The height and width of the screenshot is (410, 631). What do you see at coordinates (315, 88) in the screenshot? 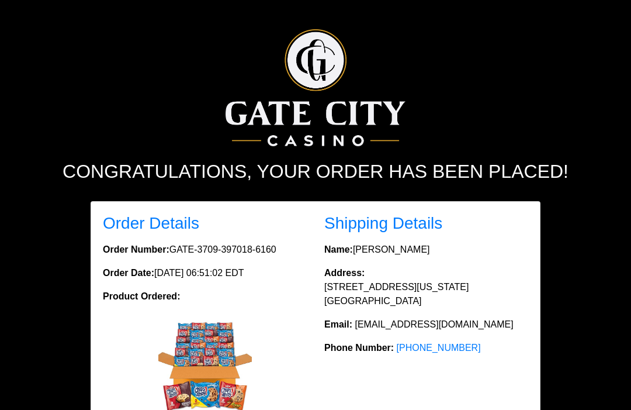
I see `img: Logo` at bounding box center [315, 88].